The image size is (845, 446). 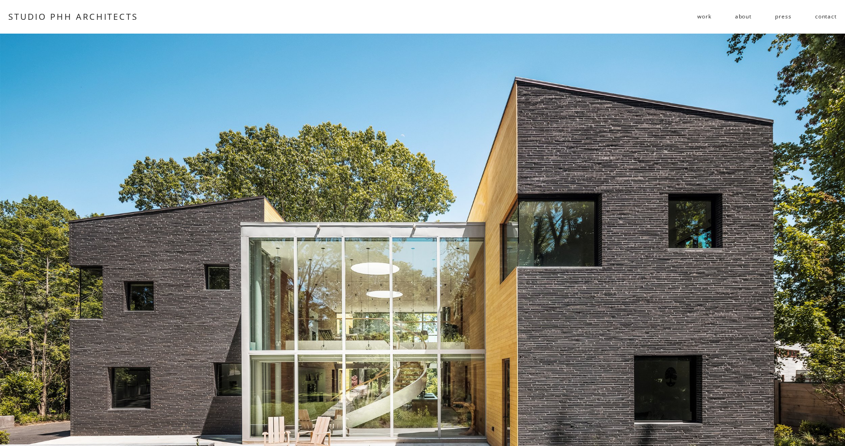 I want to click on span: work, so click(x=705, y=16).